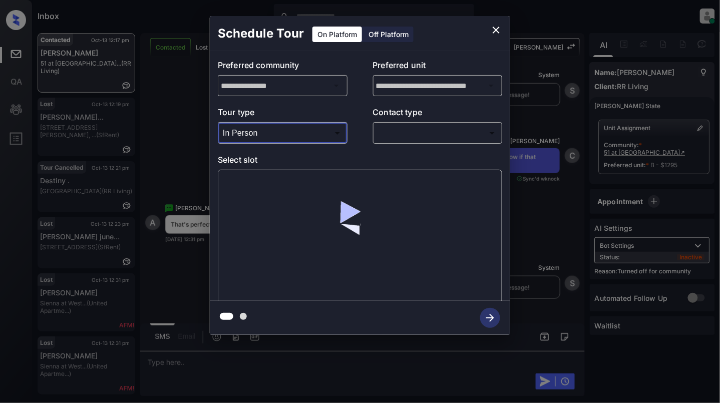  I want to click on h2: Schedule Tour, so click(261, 34).